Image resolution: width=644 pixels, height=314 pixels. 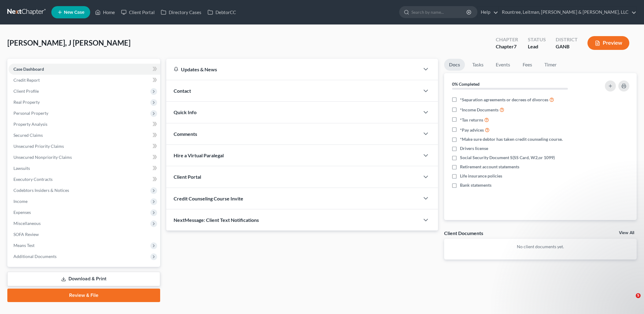 I want to click on span: *Pay advices, so click(x=472, y=130).